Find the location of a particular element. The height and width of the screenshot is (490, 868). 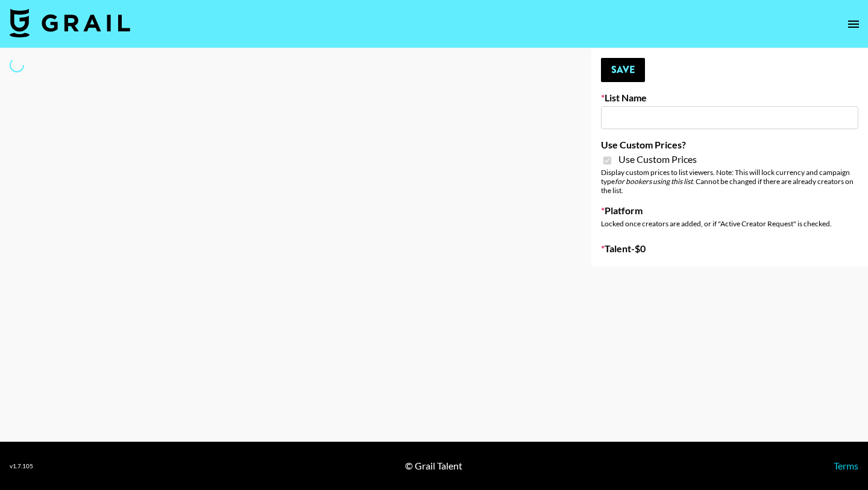

label: Talent - $ 0 is located at coordinates (730, 249).